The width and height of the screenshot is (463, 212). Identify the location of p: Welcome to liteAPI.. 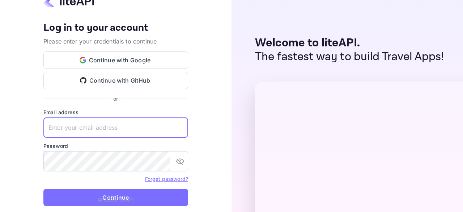
(350, 43).